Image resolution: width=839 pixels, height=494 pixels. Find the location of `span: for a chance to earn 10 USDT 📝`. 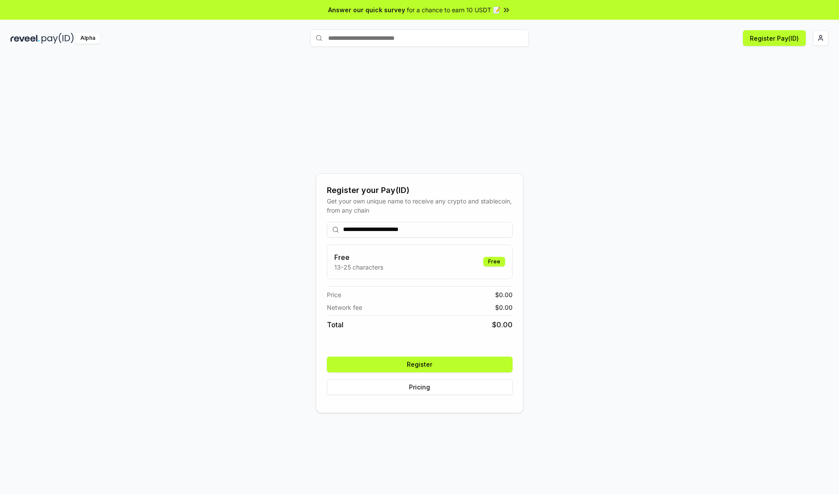

span: for a chance to earn 10 USDT 📝 is located at coordinates (454, 10).